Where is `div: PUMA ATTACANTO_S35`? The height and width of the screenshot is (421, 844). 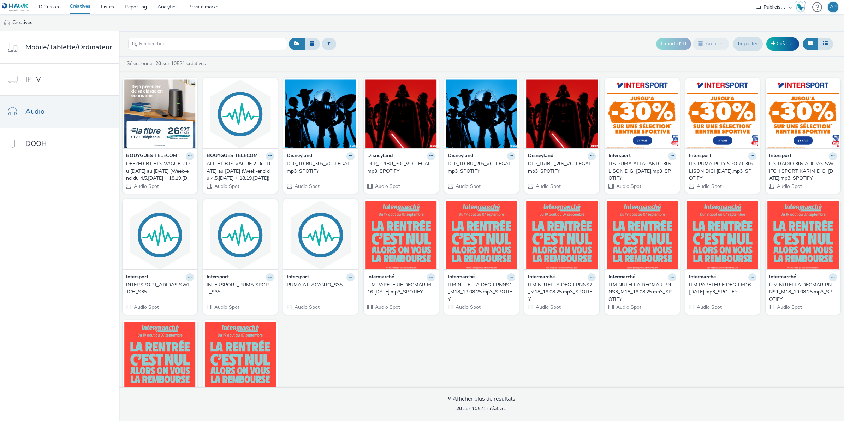 div: PUMA ATTACANTO_S35 is located at coordinates (319, 285).